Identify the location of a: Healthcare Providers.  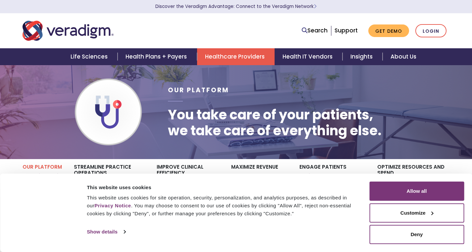
(236, 57).